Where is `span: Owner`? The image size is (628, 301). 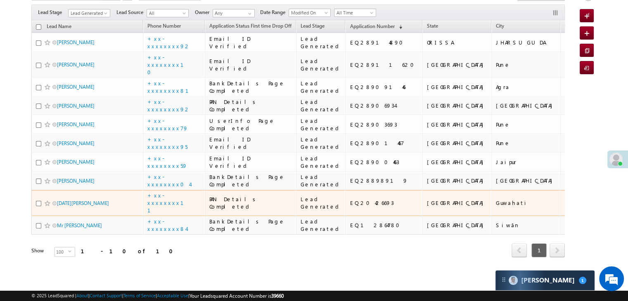
span: Owner is located at coordinates (204, 12).